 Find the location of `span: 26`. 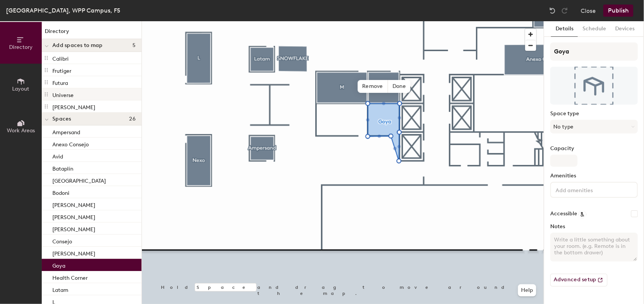

span: 26 is located at coordinates (132, 119).